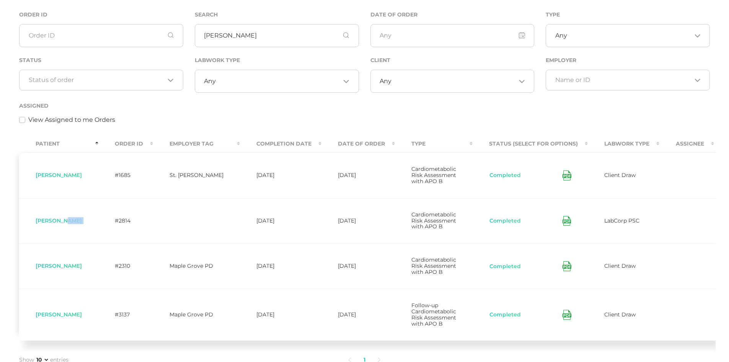  What do you see at coordinates (394, 15) in the screenshot?
I see `label: Date of Order` at bounding box center [394, 15].